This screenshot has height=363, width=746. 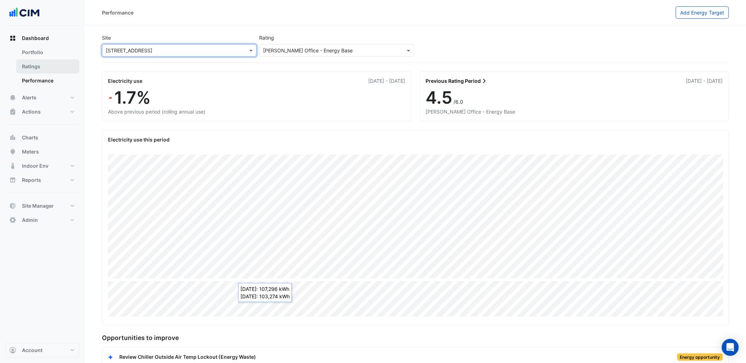 What do you see at coordinates (106, 38) in the screenshot?
I see `label: Site` at bounding box center [106, 38].